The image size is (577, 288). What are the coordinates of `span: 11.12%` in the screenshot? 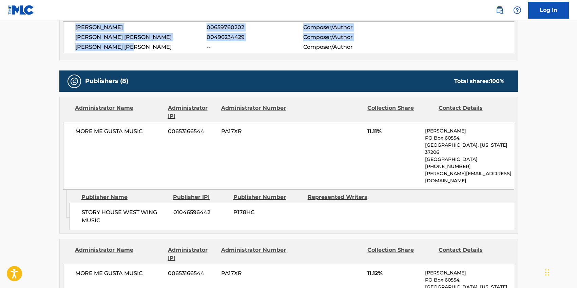 It's located at (393, 274).